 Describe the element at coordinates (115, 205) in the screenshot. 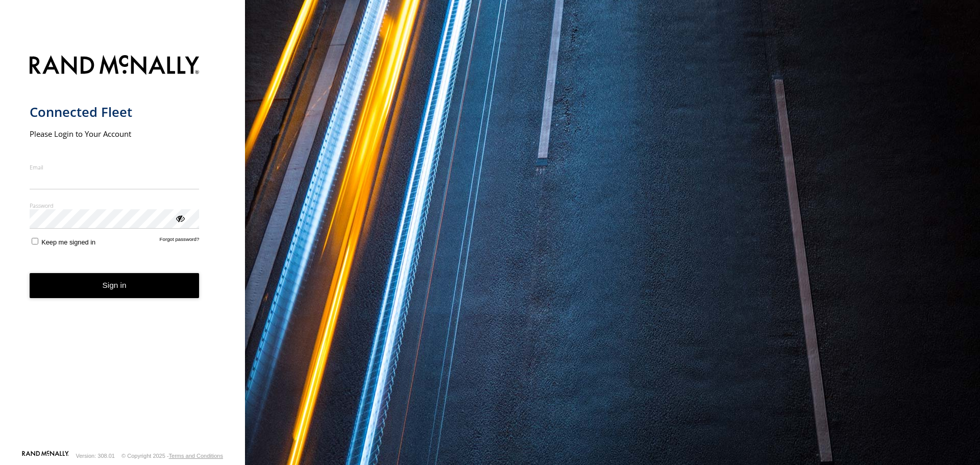

I see `label: Password` at that location.